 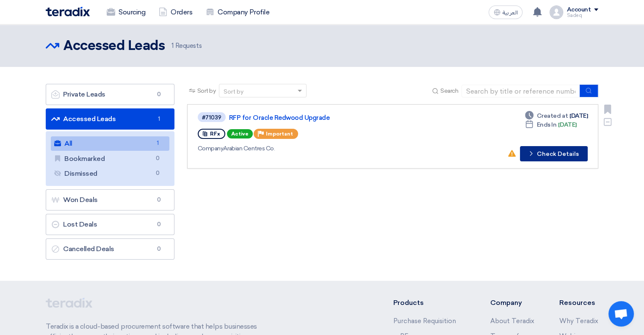 What do you see at coordinates (506, 12) in the screenshot?
I see `button: العربية` at bounding box center [506, 12].